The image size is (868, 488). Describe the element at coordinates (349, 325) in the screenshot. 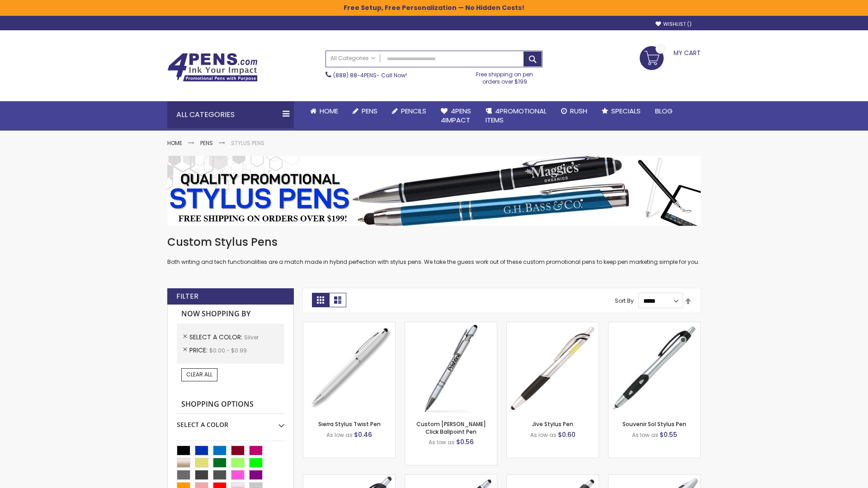

I see `a: Stypen-35-Silver` at that location.